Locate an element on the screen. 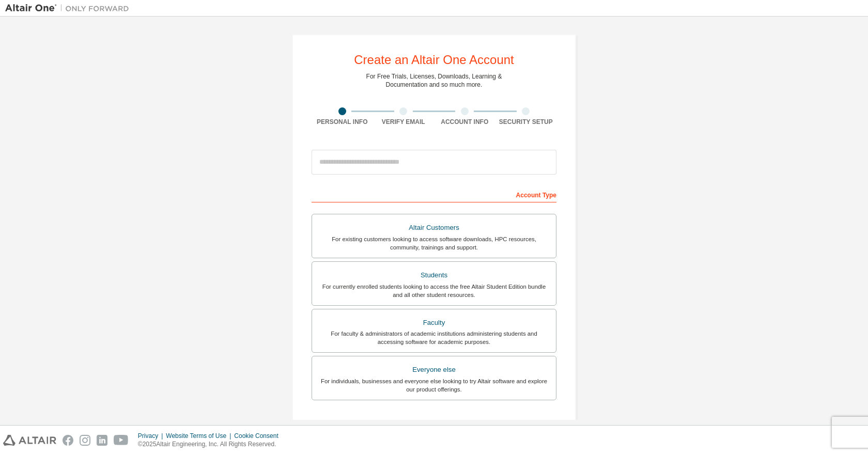  div: Cookie Consent is located at coordinates (259, 436).